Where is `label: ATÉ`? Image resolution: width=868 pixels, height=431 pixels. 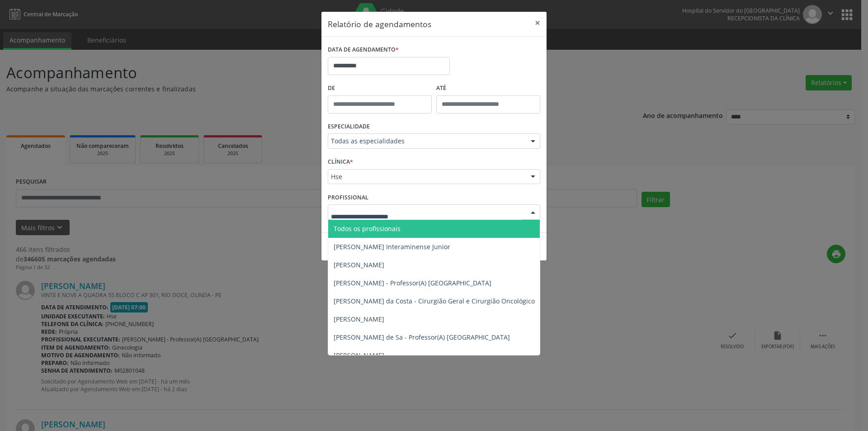
label: ATÉ is located at coordinates (488, 88).